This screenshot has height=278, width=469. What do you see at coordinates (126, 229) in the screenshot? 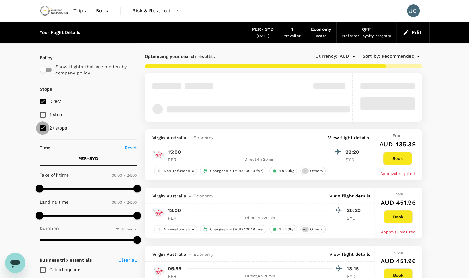
I see `span: 21.40 hours` at bounding box center [126, 229].